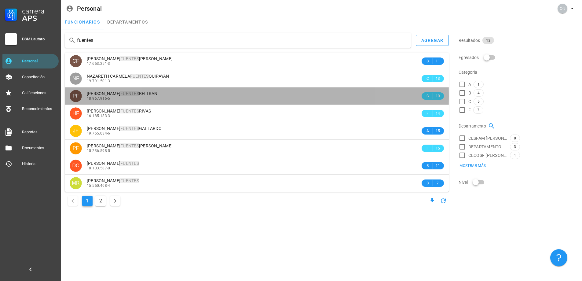 Image resolution: width=582 pixels, height=281 pixels. What do you see at coordinates (98, 98) in the screenshot?
I see `span: 18.967.916-5` at bounding box center [98, 98].